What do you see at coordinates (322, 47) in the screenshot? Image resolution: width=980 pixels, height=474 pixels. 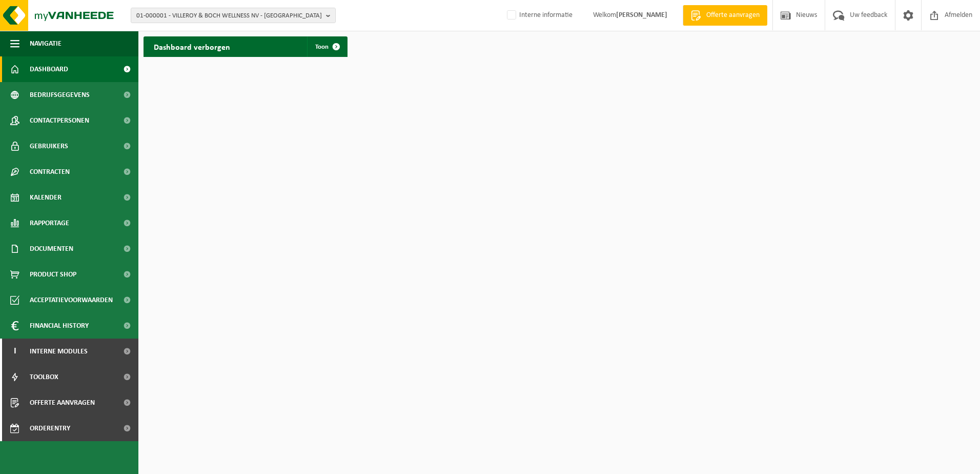 I see `span: Toon` at bounding box center [322, 47].